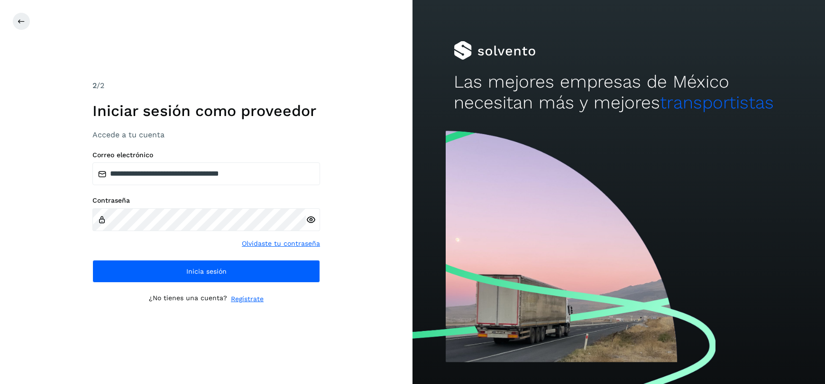 This screenshot has width=825, height=384. Describe the element at coordinates (206, 155) in the screenshot. I see `label: Correo electrónico` at that location.